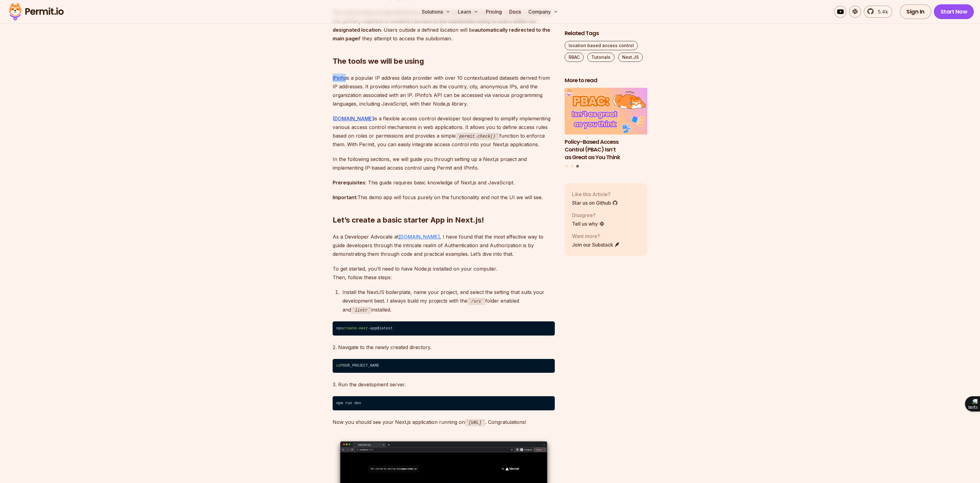  Describe the element at coordinates (543, 11) in the screenshot. I see `button: Company` at that location.